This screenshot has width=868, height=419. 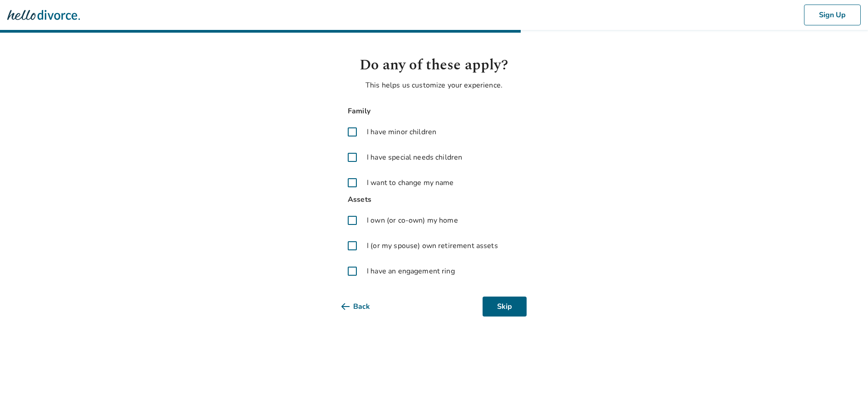 I want to click on div: Chat Widget, so click(x=845, y=397).